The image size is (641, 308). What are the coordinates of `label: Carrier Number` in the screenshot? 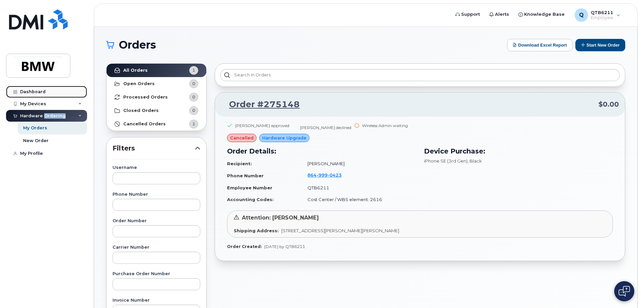 It's located at (156, 247).